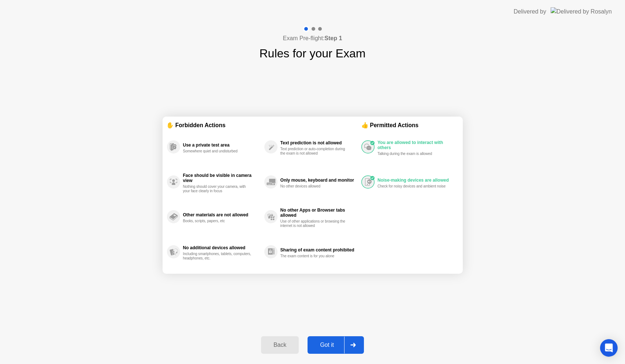 The height and width of the screenshot is (364, 625). I want to click on div: ✋ Forbidden Actions, so click(264, 125).